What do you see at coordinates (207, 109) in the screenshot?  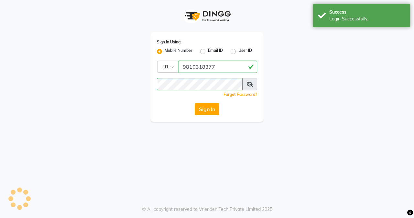 I see `button: Sign In` at bounding box center [207, 109].